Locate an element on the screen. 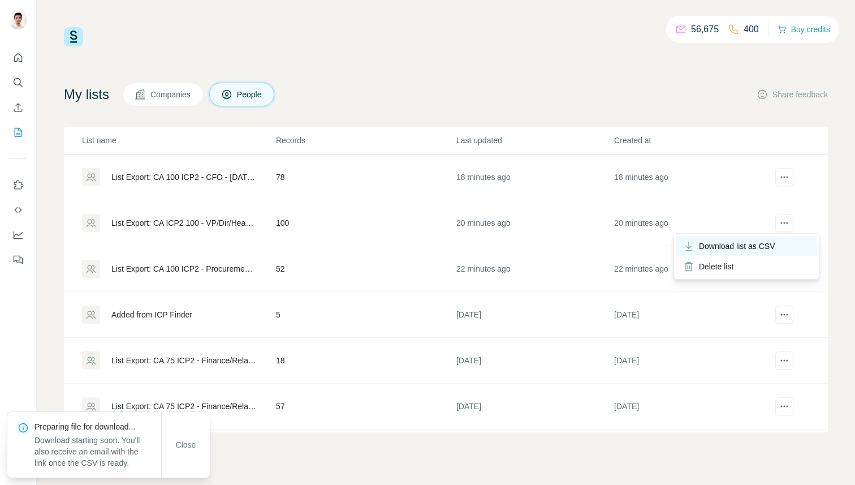  h4: My lists is located at coordinates (87, 94).